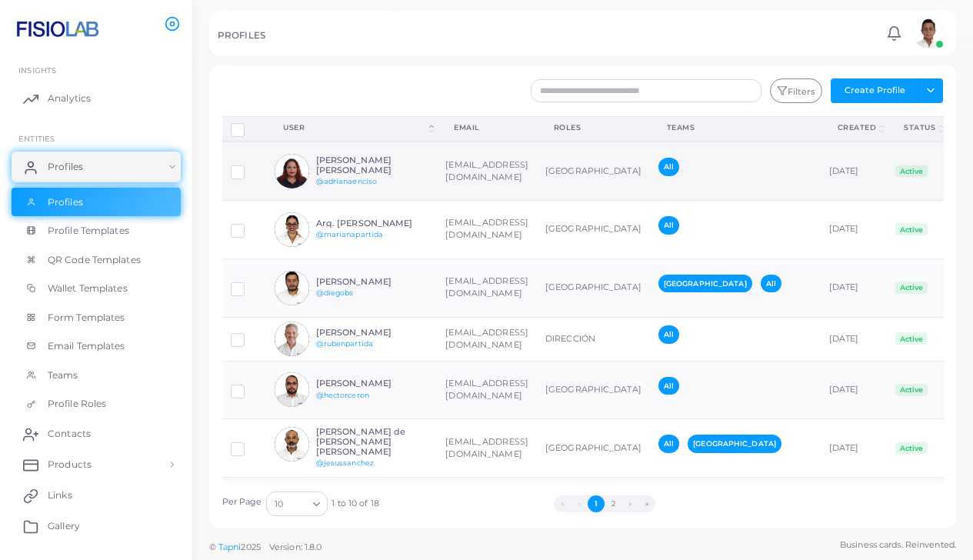 The image size is (973, 560). I want to click on a: @hectorceron, so click(342, 395).